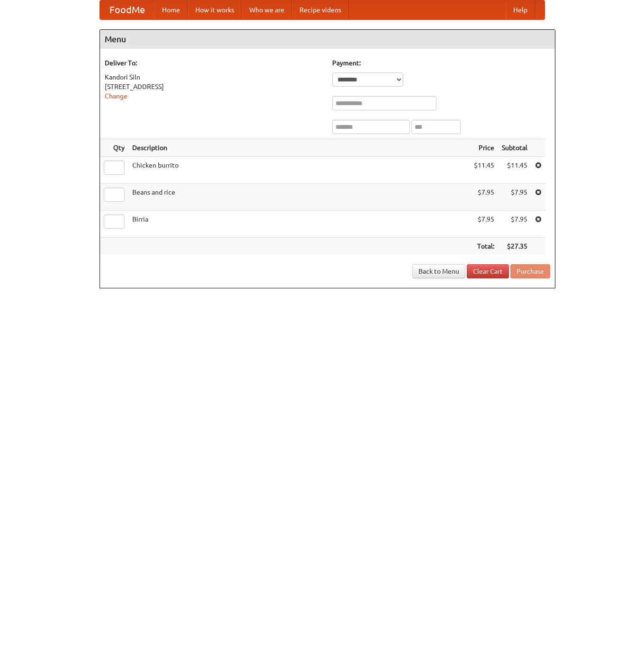  I want to click on a: Who we are, so click(266, 10).